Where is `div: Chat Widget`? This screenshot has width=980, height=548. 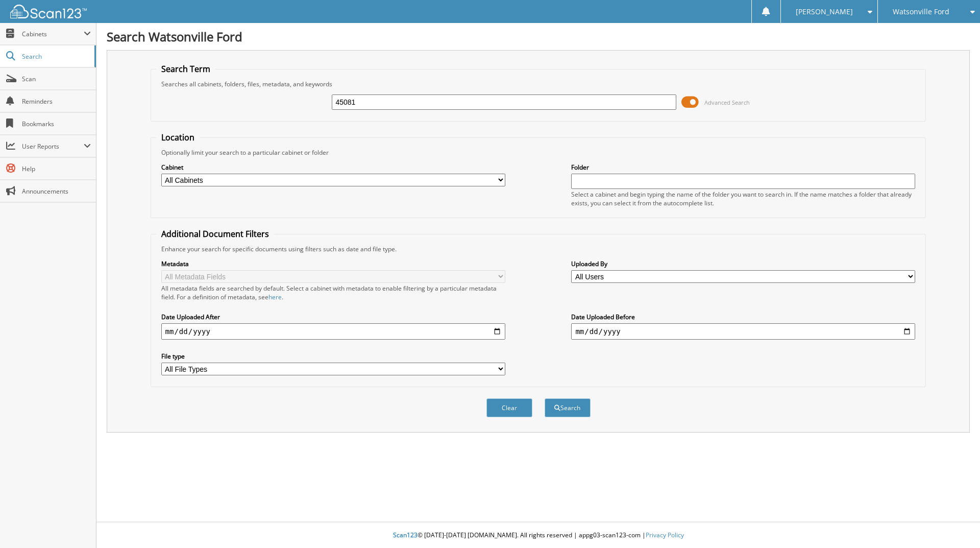
div: Chat Widget is located at coordinates (954, 523).